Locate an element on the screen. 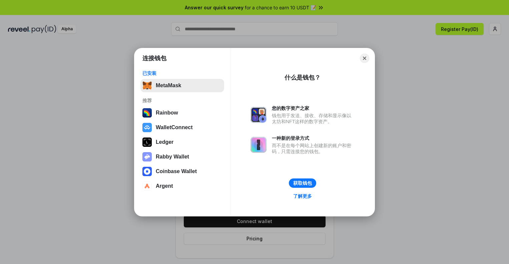  div: WalletConnect is located at coordinates (174, 128).